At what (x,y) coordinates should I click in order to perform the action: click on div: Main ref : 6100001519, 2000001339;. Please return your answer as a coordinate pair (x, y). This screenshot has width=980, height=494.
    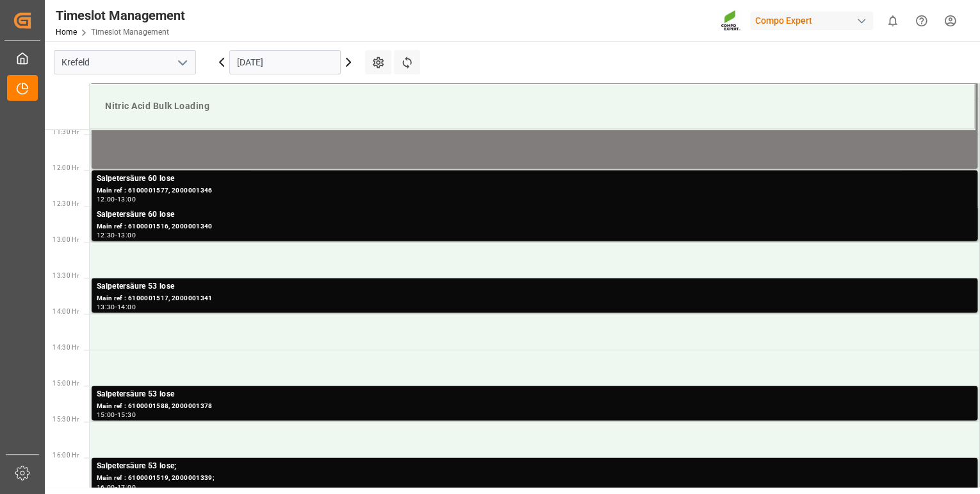
    Looking at the image, I should click on (534, 478).